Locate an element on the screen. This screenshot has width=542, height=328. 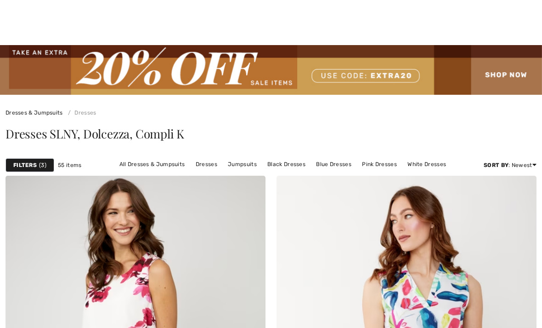
a: Jumpsuits is located at coordinates (242, 164).